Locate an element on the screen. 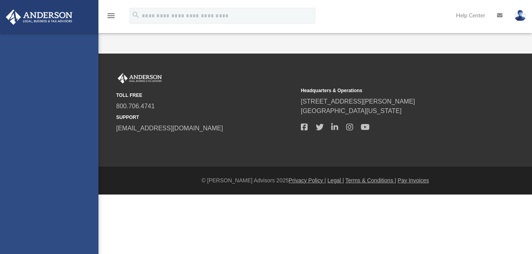 The width and height of the screenshot is (532, 254). small: SUPPORT is located at coordinates (206, 117).